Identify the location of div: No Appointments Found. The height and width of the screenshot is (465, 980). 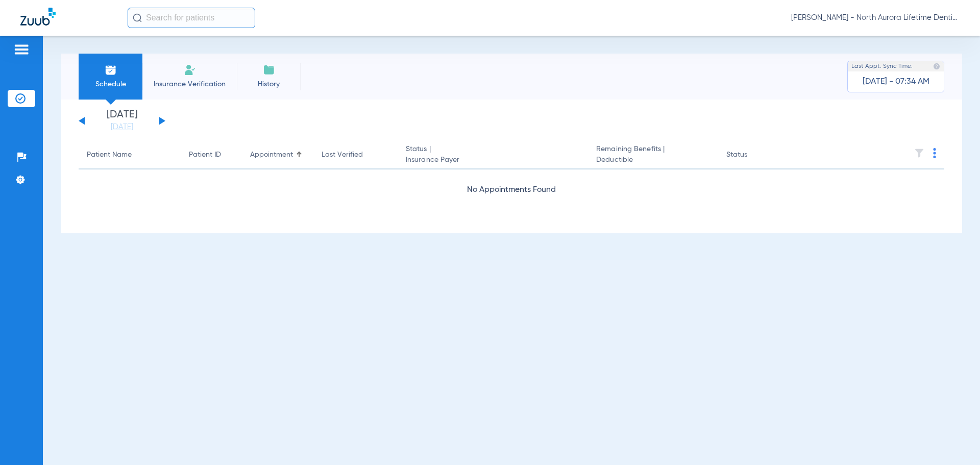
(512, 190).